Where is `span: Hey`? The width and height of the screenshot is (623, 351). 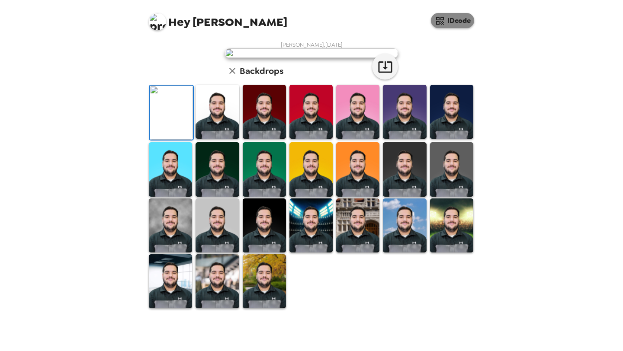 span: Hey is located at coordinates (179, 22).